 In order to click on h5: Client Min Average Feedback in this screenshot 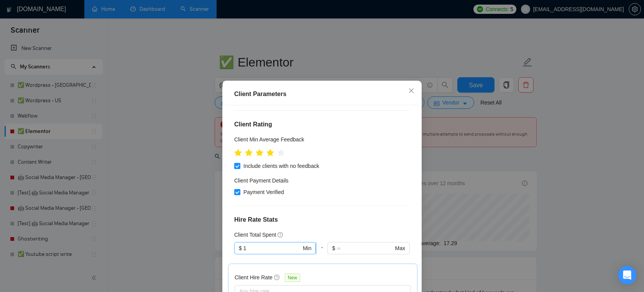, I will do `click(269, 139)`.